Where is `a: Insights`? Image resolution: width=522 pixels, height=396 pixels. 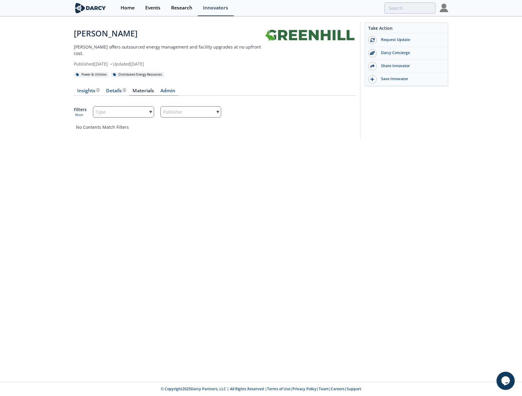 a: Insights is located at coordinates (88, 92).